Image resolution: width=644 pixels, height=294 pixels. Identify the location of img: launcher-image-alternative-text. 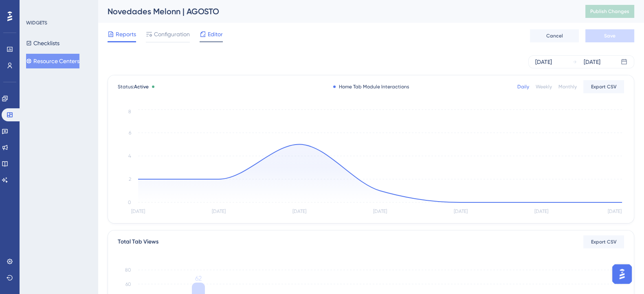
(12, 12).